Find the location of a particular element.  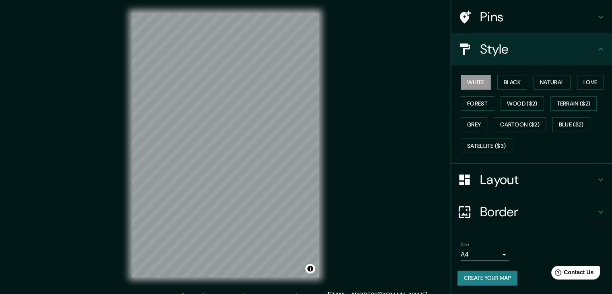

div: Pins is located at coordinates (531, 17).